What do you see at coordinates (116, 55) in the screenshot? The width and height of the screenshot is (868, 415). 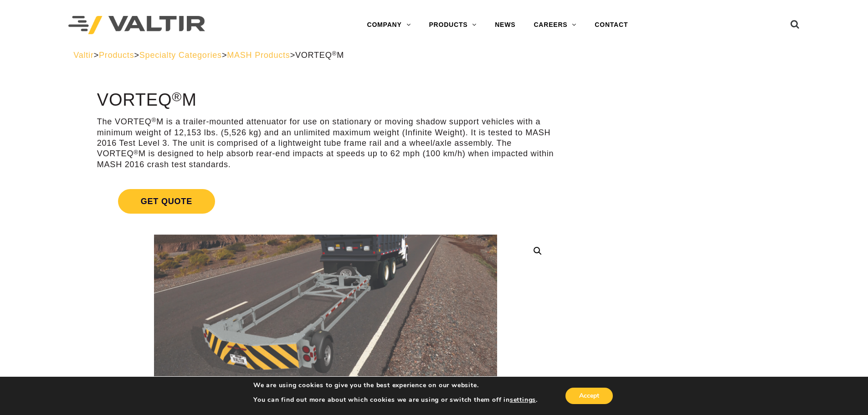 I see `a: Products` at bounding box center [116, 55].